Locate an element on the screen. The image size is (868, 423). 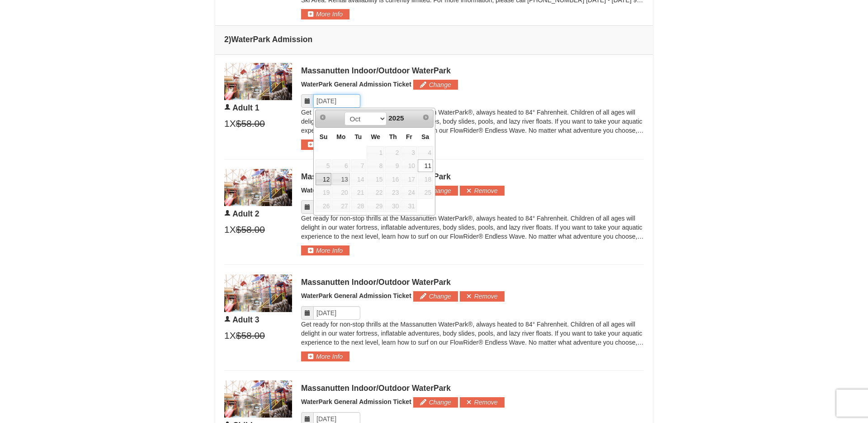
span: Friday is located at coordinates (409, 136).